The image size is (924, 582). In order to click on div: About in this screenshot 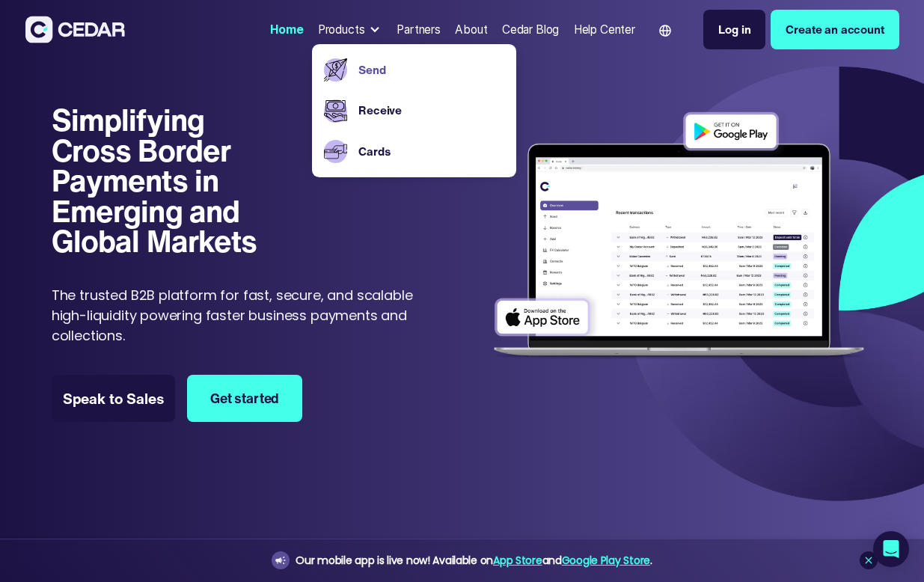, I will do `click(470, 29)`.